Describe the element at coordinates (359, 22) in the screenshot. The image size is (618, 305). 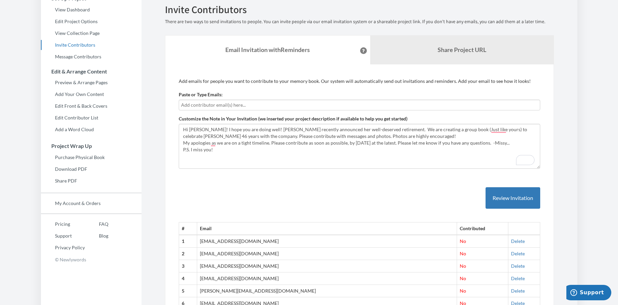
I see `p: There are two ways to send invitations to people. You can invite people via our email invitation ...` at that location.